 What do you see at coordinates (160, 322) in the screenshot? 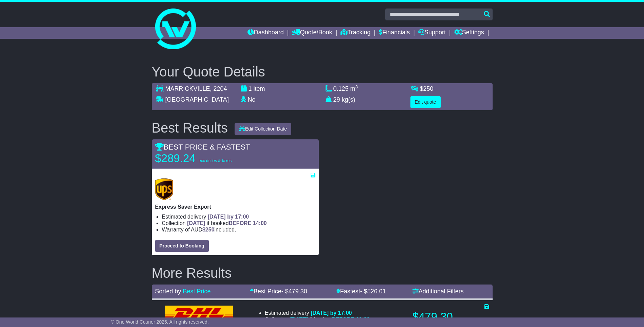
I see `span: © One World Courier 2025. All rights reserved.` at bounding box center [160, 322].